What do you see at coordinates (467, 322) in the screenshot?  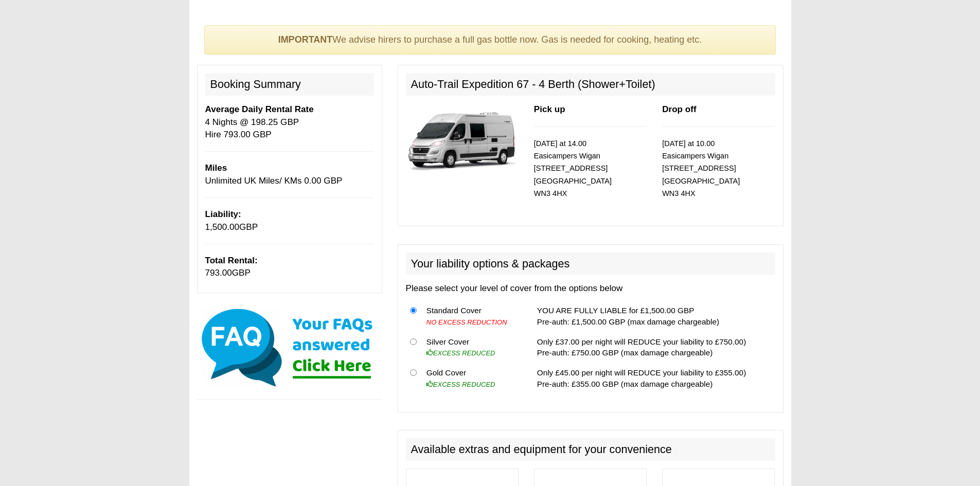 I see `i: NO EXCESS REDUCTION` at bounding box center [467, 322].